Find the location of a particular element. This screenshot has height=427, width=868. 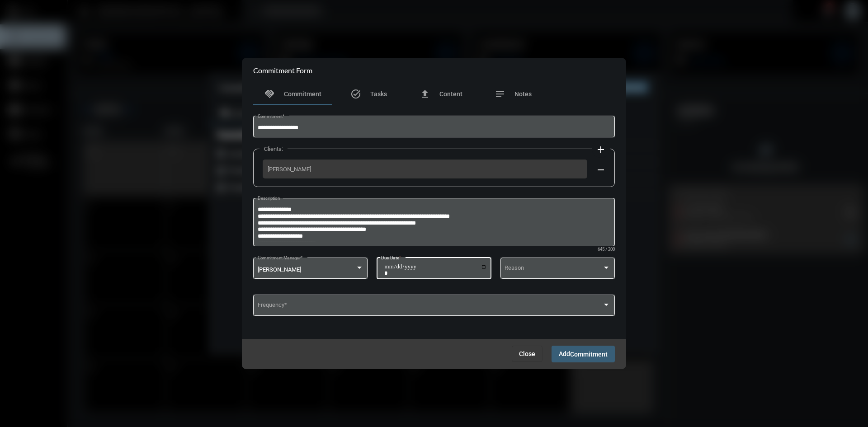

span: Content is located at coordinates (450, 94).